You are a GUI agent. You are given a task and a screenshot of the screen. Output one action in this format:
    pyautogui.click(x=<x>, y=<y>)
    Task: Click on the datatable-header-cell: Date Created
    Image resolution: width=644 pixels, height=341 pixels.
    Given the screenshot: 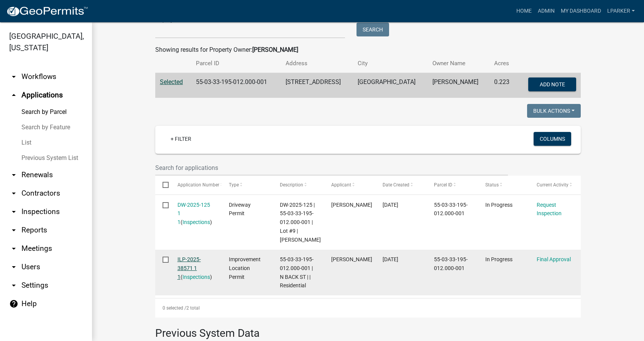 What is the action you would take?
    pyautogui.click(x=401, y=185)
    